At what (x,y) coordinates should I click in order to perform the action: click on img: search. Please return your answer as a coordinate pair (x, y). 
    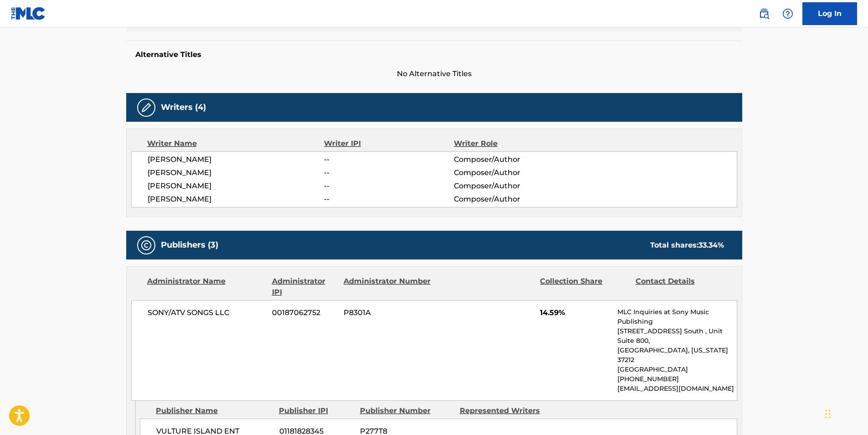
    Looking at the image, I should click on (764, 14).